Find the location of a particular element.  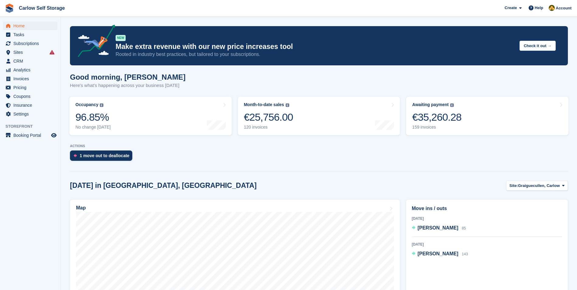

div: 120 invoices is located at coordinates (268, 127).